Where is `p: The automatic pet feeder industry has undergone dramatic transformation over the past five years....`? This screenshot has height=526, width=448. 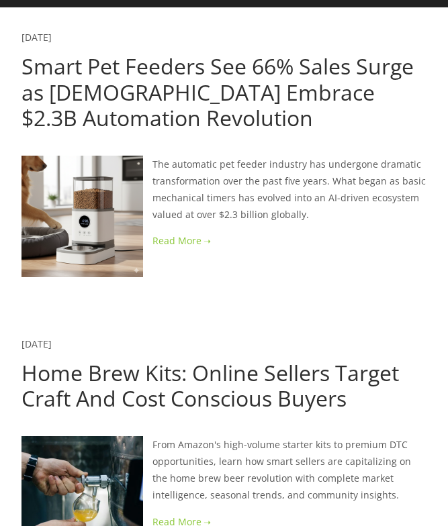 p: The automatic pet feeder industry has undergone dramatic transformation over the past five years.... is located at coordinates (223, 189).